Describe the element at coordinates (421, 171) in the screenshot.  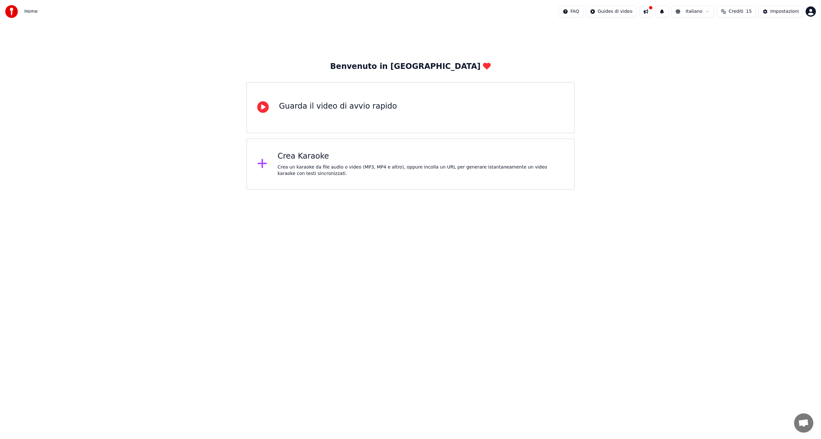
I see `div: Crea un karaoke da file audio o video (MP3, MP4 e altro), oppure incolla un URL per generare ista...` at that location.